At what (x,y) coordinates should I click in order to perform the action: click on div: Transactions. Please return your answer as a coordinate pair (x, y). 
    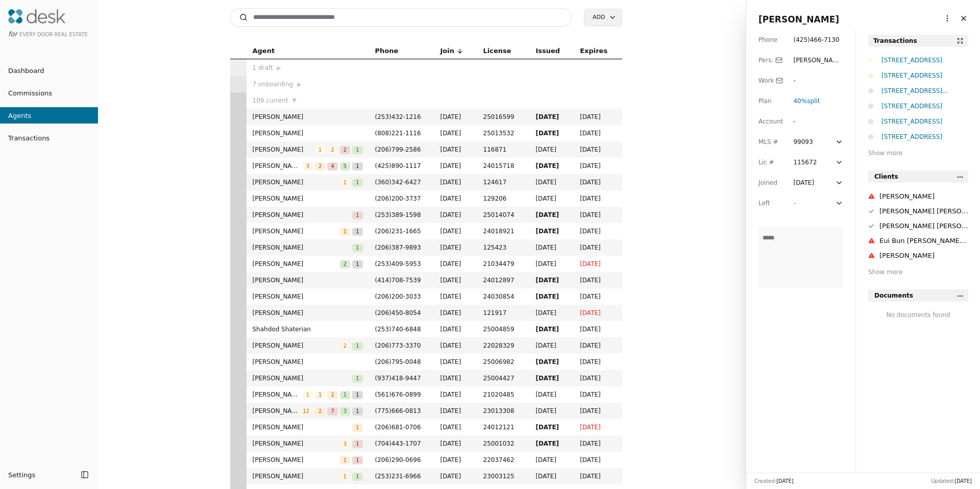
    Looking at the image, I should click on (896, 41).